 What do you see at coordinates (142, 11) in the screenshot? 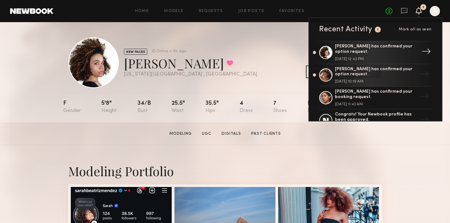
I see `a: Home` at bounding box center [142, 11].